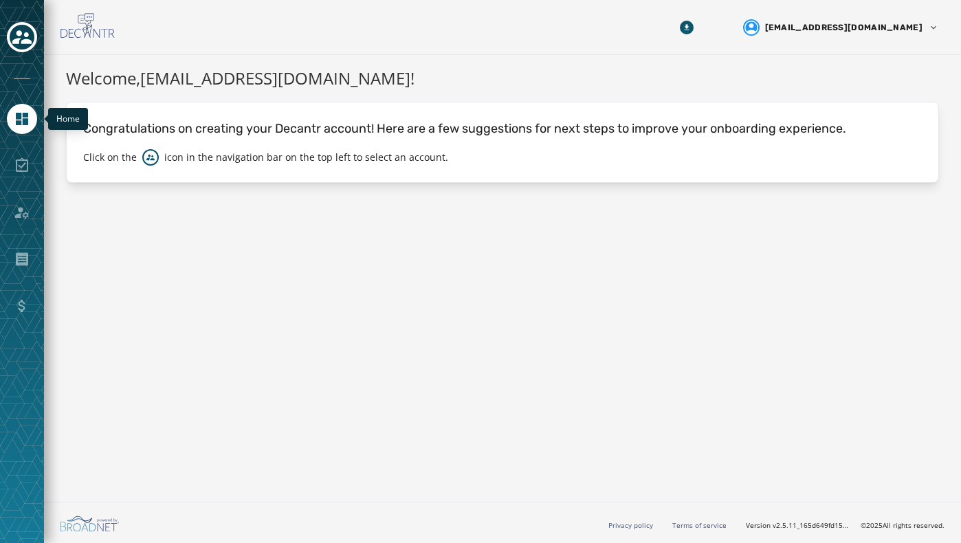  Describe the element at coordinates (797, 525) in the screenshot. I see `span: Version` at that location.